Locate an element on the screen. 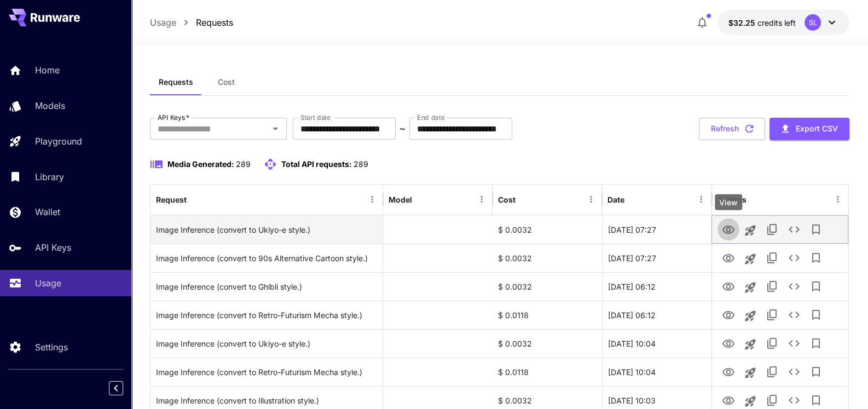 Image resolution: width=868 pixels, height=409 pixels. p: API Keys is located at coordinates (53, 247).